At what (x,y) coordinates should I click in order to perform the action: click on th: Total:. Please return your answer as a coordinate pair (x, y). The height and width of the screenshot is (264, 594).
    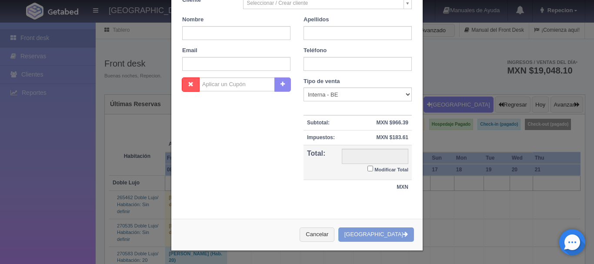
    Looking at the image, I should click on (321, 163).